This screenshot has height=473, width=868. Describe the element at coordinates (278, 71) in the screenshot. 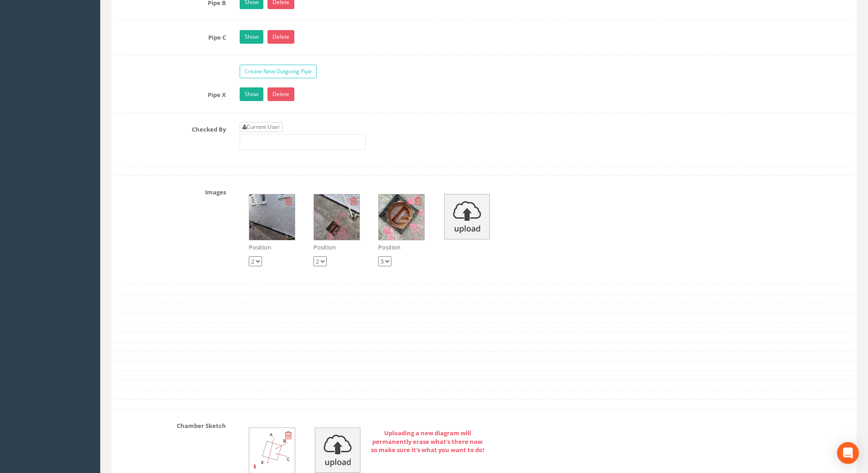

I see `a: Create New Outgoing Pipe` at that location.